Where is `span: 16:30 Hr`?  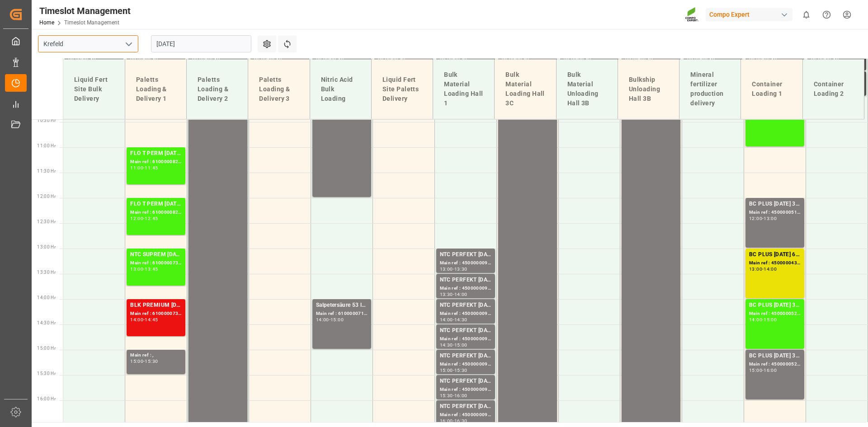 span: 16:30 Hr is located at coordinates (46, 424).